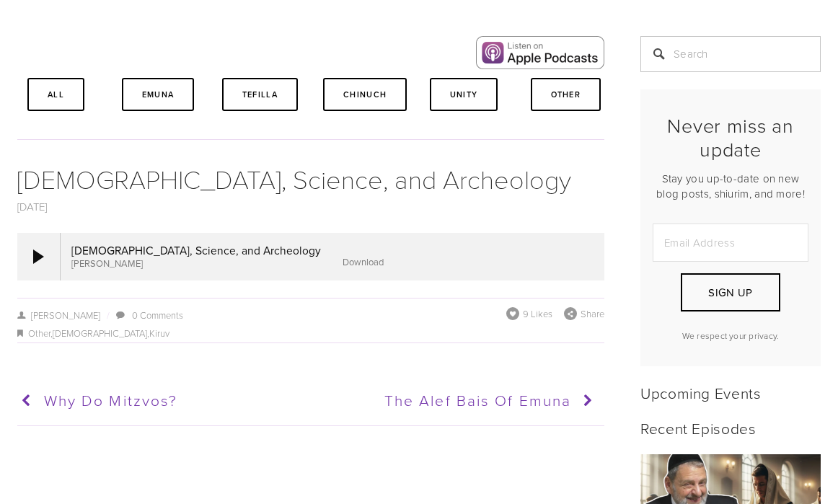  Describe the element at coordinates (161, 400) in the screenshot. I see `a: Why Do Mitzvos?` at that location.